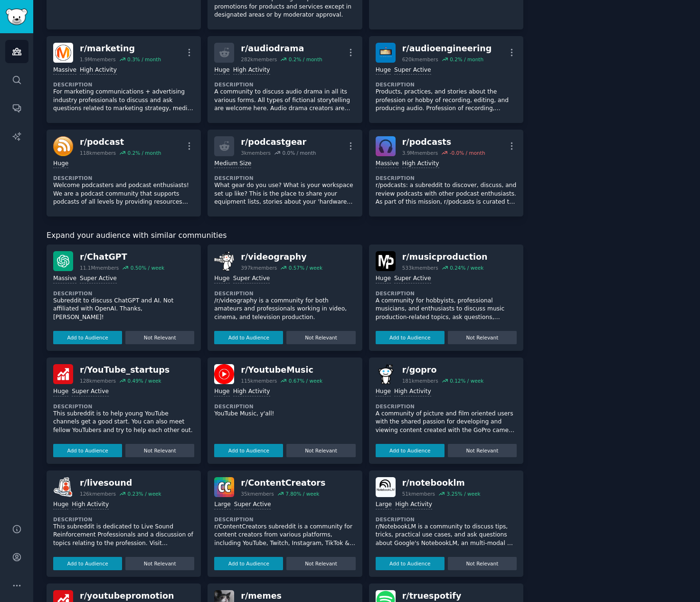  What do you see at coordinates (284, 100) in the screenshot?
I see `p: A community to discuss audio drama in all its various forms. All types of fictional storytelling ...` at bounding box center [284, 100].